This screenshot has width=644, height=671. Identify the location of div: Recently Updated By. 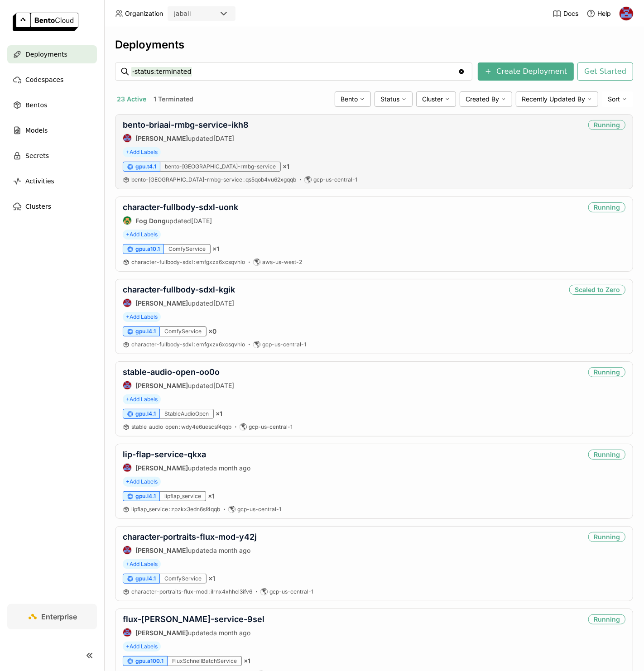
(557, 99).